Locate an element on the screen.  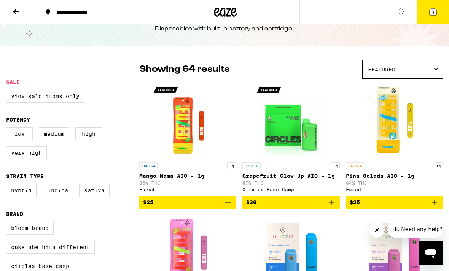
a: Open page for Mango Mama AIO - 1g from Fuzed is located at coordinates (188, 139).